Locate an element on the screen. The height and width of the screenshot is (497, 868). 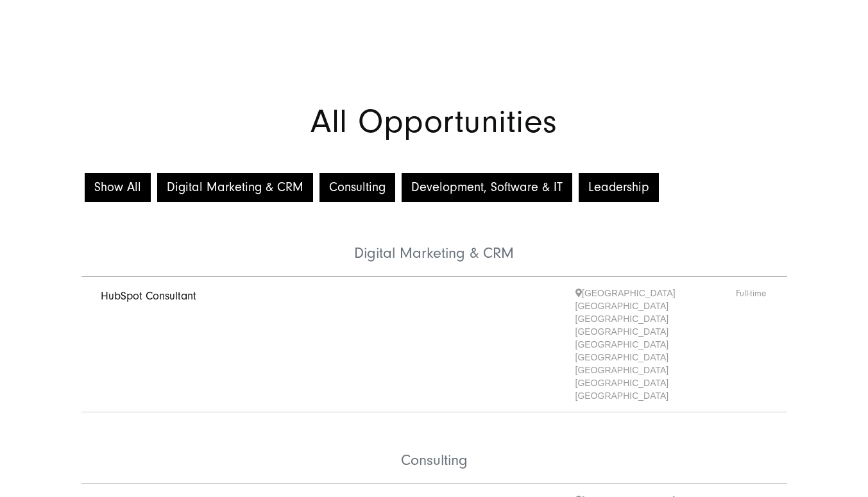
button: Consulting is located at coordinates (357, 187).